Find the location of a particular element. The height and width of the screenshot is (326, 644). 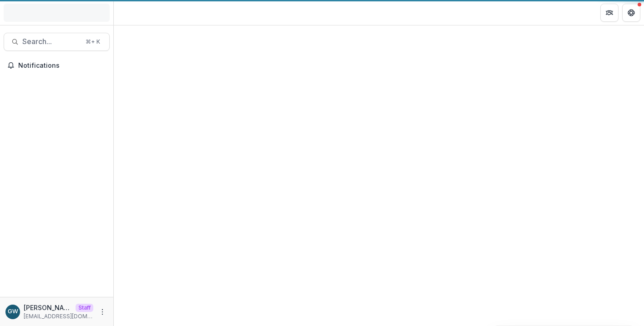

div: ⌘ + K is located at coordinates (93, 42).